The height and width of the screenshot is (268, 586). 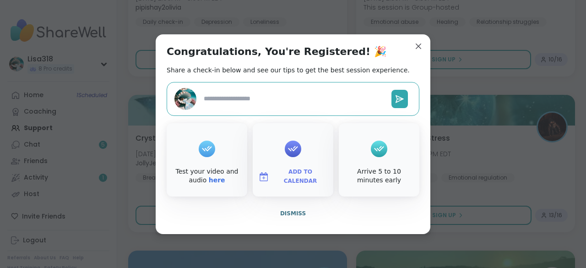 What do you see at coordinates (207, 176) in the screenshot?
I see `div: Test your video and audio` at bounding box center [207, 176].